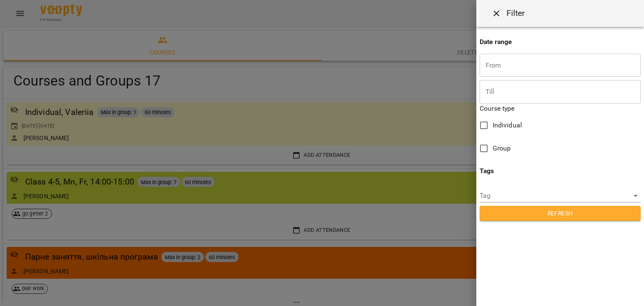  What do you see at coordinates (560, 171) in the screenshot?
I see `p: Tags` at bounding box center [560, 171].